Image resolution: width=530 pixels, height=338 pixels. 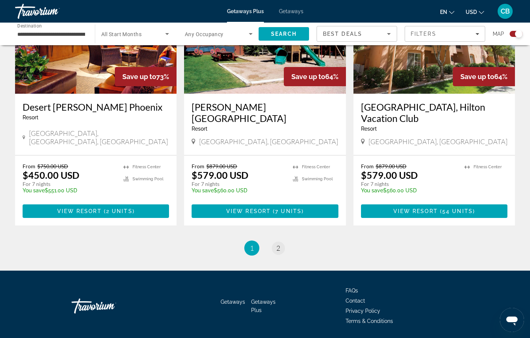 What do you see at coordinates (264, 211) in the screenshot?
I see `a: View Resort(7 units)` at bounding box center [264, 211].